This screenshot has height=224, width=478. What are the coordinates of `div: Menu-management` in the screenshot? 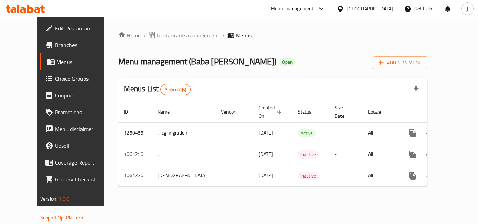 It's located at (292, 9).